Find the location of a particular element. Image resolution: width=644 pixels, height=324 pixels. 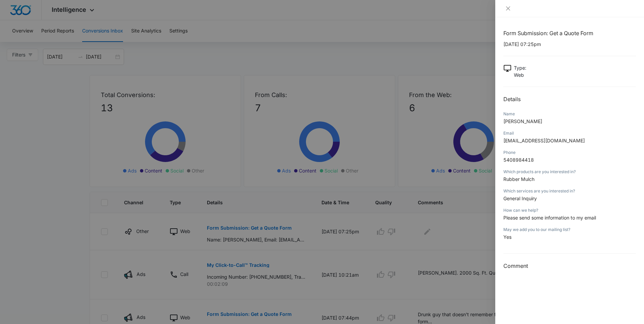

span: Yes is located at coordinates (507, 237).